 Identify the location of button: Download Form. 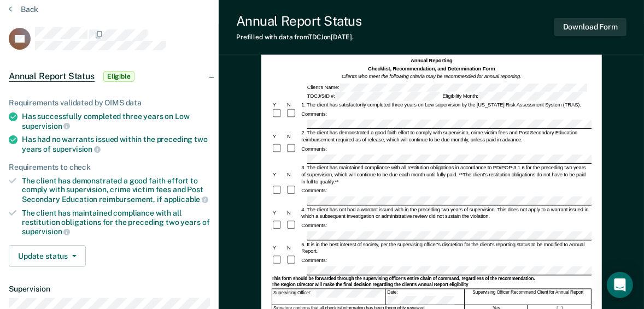
(590, 27).